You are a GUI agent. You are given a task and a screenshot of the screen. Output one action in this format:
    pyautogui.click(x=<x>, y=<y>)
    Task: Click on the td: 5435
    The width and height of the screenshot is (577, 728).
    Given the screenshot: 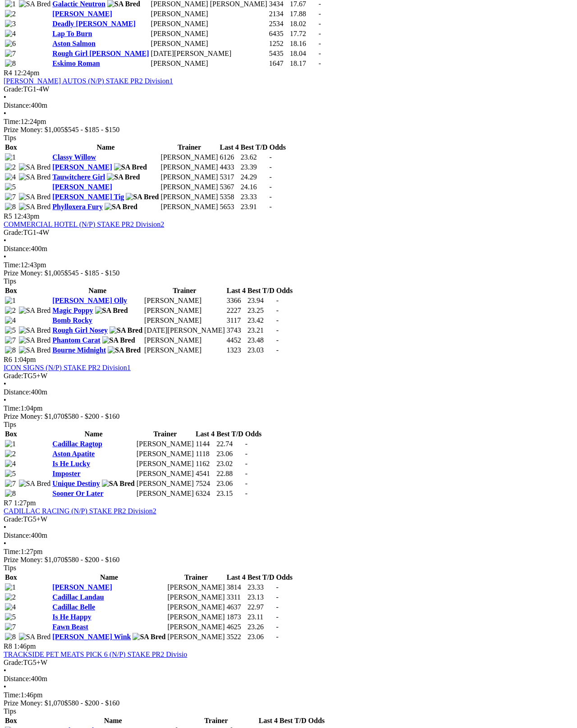 What is the action you would take?
    pyautogui.click(x=278, y=53)
    